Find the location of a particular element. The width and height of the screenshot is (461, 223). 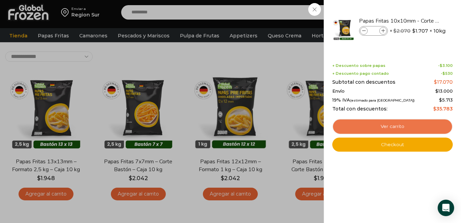

bdi: 17.070 is located at coordinates (444, 82).